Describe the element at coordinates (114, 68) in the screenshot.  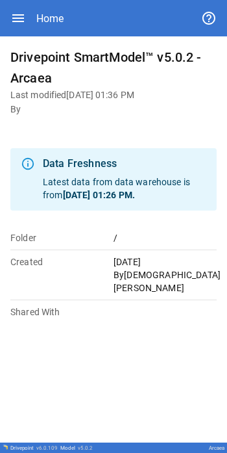
I see `h6: Drivepoint SmartModel™ v5.0.2 - Arcaea` at that location.